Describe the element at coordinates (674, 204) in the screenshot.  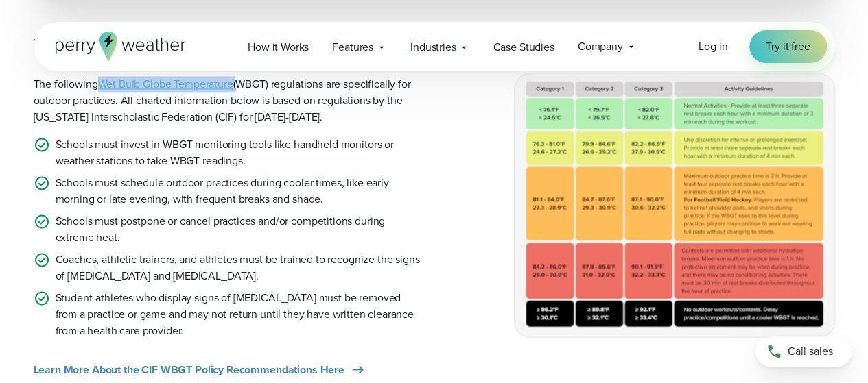
I see `img: CIF WBGT Policy Guidelines monitoring` at that location.